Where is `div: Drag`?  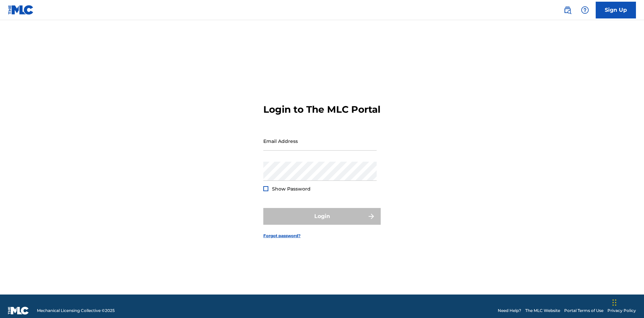
div: Drag is located at coordinates (614, 302).